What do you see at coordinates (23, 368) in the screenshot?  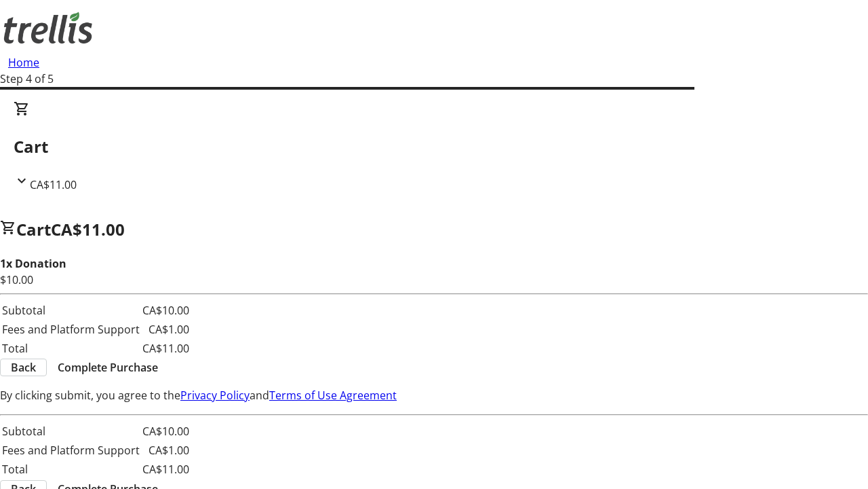 I see `span: Back` at bounding box center [23, 368].